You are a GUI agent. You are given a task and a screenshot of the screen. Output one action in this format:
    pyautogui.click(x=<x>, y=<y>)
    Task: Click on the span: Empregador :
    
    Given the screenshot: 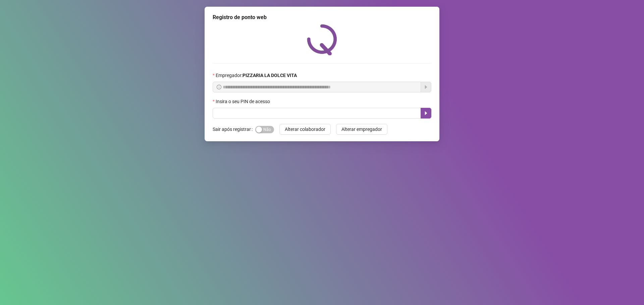 What is the action you would take?
    pyautogui.click(x=256, y=75)
    